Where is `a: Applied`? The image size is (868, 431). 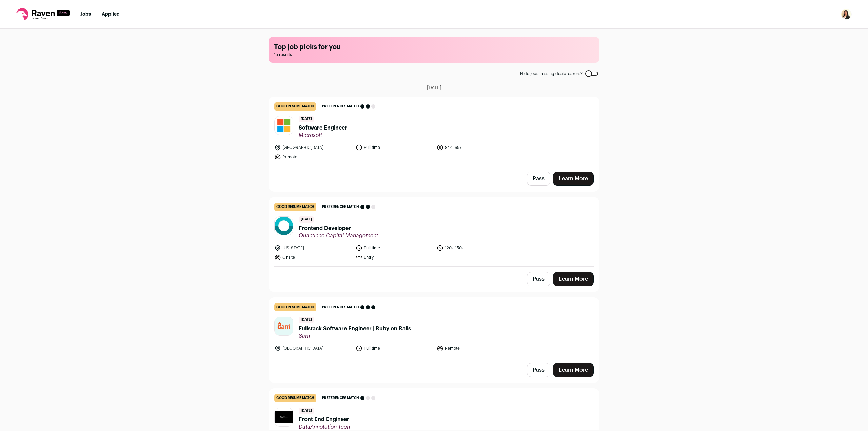
a: Applied is located at coordinates (110, 14).